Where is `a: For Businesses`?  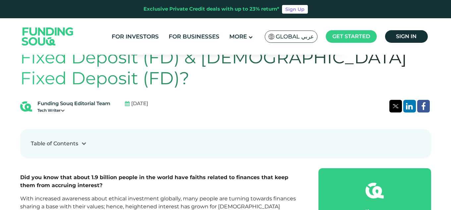
a: For Businesses is located at coordinates (194, 36).